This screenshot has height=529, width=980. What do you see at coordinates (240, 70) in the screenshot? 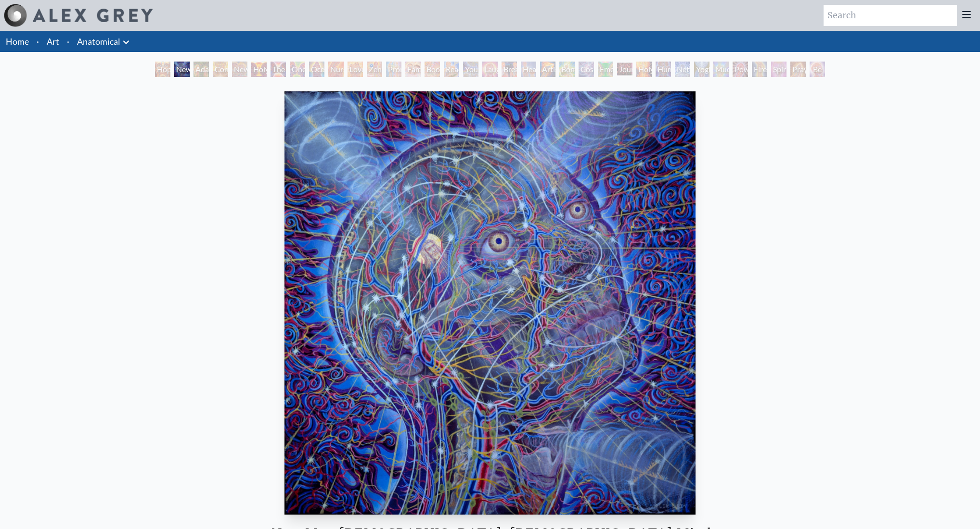
I see `div: New Man New Woman` at bounding box center [240, 70].